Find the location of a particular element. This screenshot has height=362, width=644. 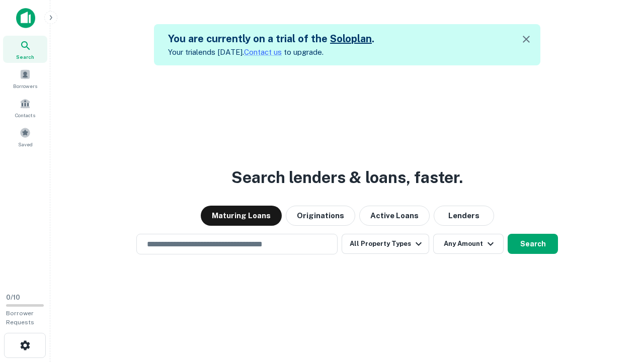

span: Saved is located at coordinates (25, 145).